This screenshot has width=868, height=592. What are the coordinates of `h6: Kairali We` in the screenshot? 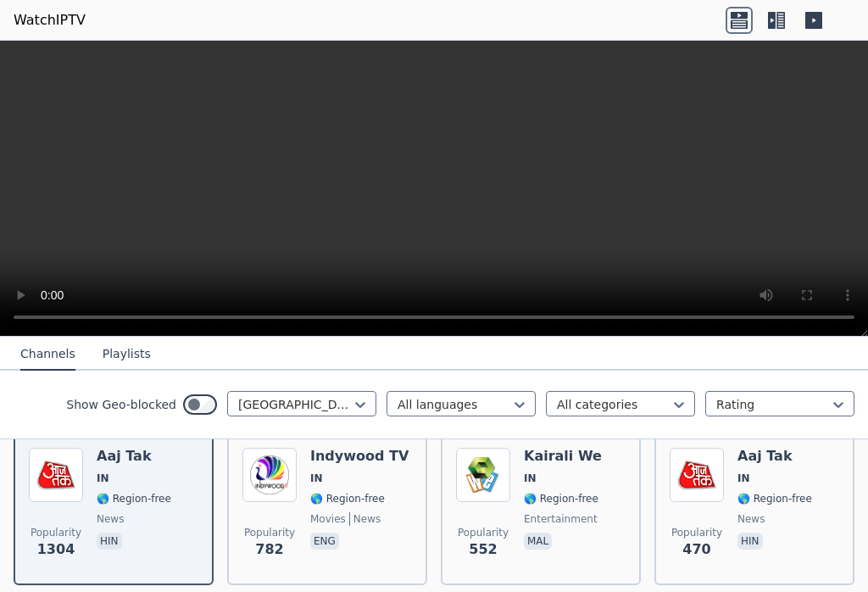 It's located at (563, 456).